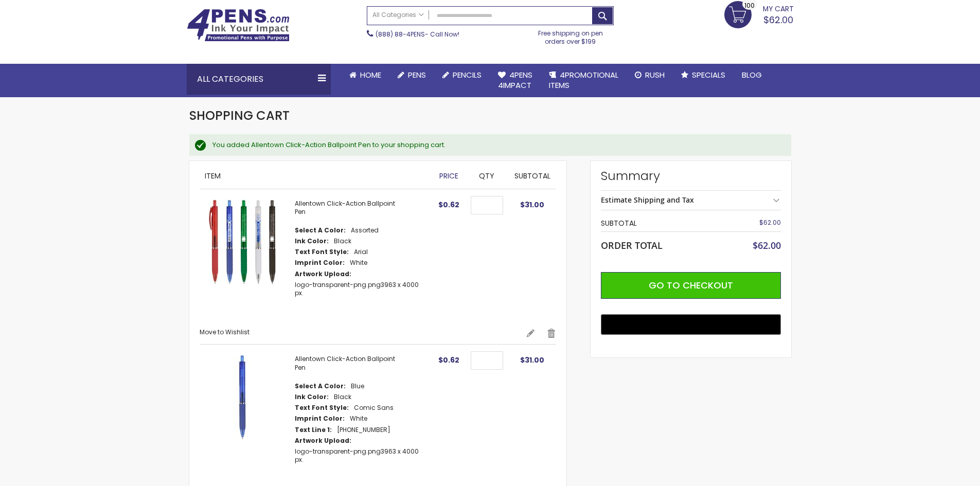  Describe the element at coordinates (704, 75) in the screenshot. I see `a: Specials` at that location.